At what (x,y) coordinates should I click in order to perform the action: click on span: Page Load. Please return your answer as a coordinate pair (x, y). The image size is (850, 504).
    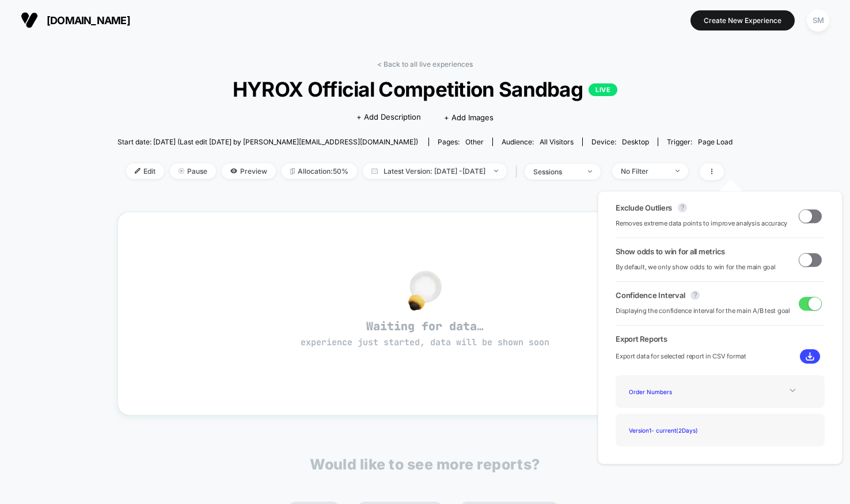
    Looking at the image, I should click on (715, 142).